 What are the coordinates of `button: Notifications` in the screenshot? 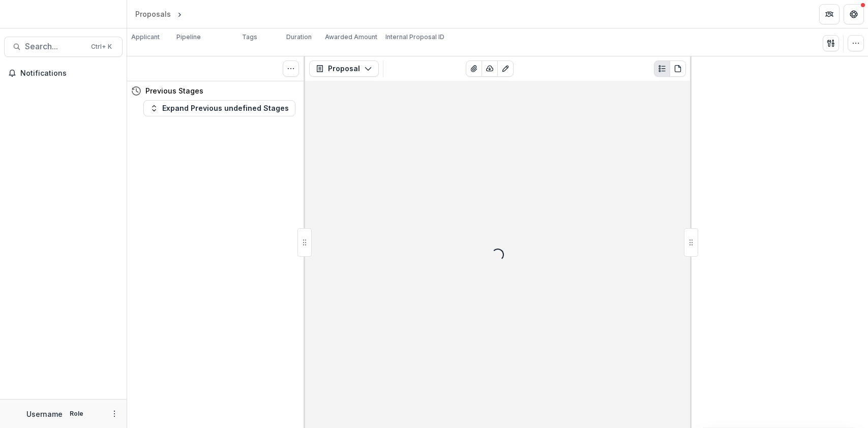 It's located at (63, 73).